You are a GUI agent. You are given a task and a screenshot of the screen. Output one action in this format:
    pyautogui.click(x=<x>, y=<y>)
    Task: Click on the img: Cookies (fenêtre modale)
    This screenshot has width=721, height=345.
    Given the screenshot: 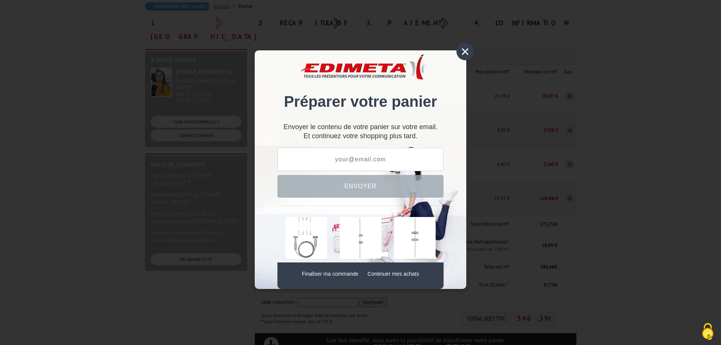 What is the action you would take?
    pyautogui.click(x=707, y=331)
    